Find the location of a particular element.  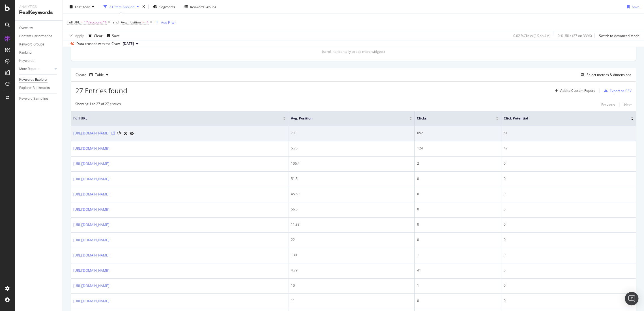

div: Switch to Advanced Mode is located at coordinates (619, 35).